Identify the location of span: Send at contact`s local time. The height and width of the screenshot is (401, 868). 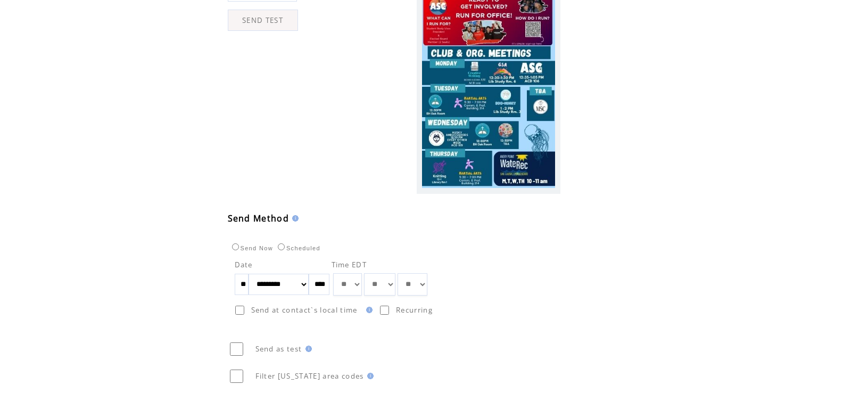
(305, 310).